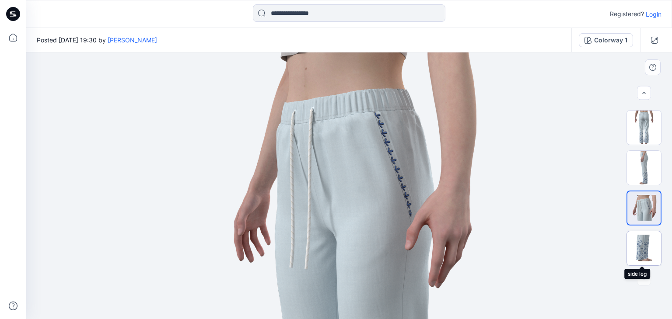  What do you see at coordinates (644, 208) in the screenshot?
I see `img: sd` at bounding box center [644, 208].